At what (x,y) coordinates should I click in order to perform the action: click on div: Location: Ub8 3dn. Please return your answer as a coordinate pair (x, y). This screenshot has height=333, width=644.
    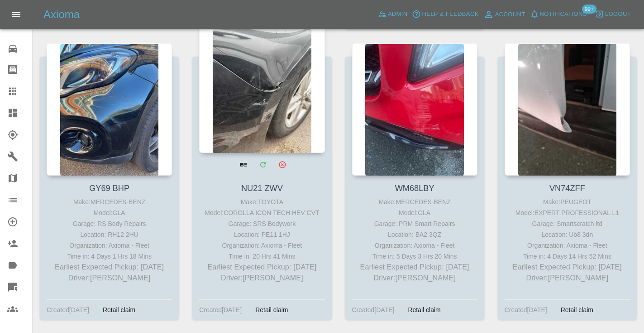
    Looking at the image, I should click on (568, 234).